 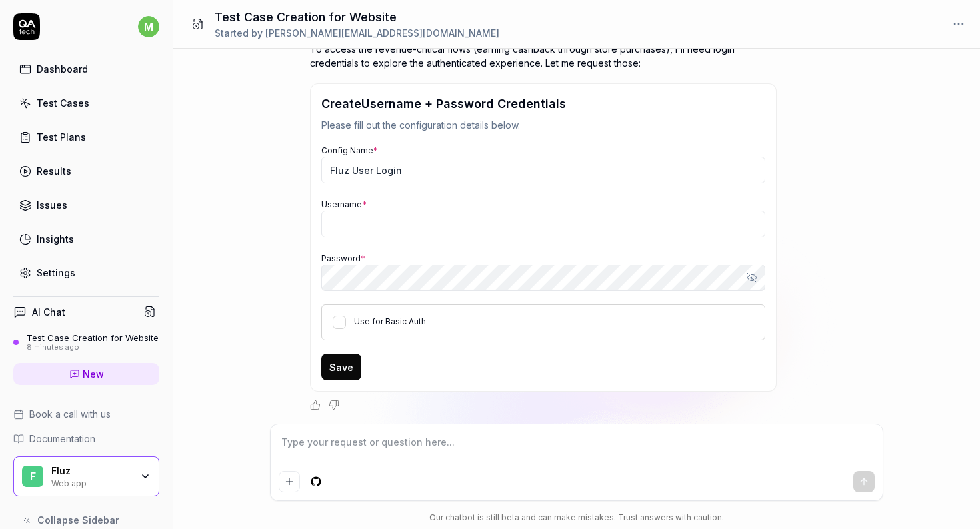 What do you see at coordinates (52, 205) in the screenshot?
I see `div: Issues` at bounding box center [52, 205].